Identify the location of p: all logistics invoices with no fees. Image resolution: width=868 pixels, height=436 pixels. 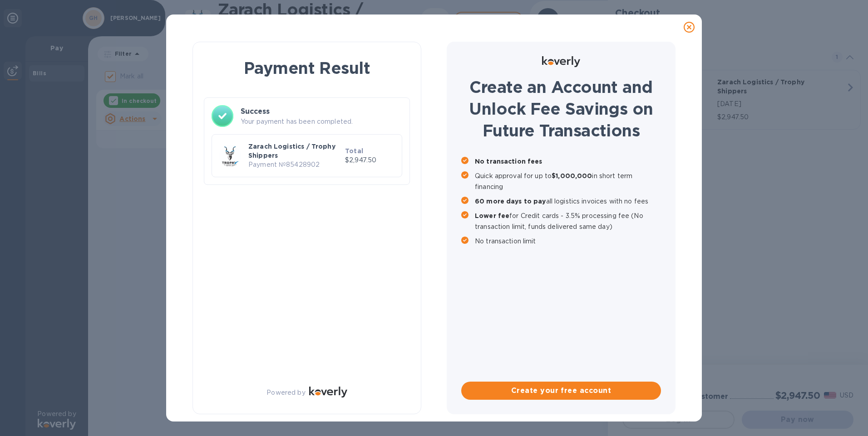
(568, 202).